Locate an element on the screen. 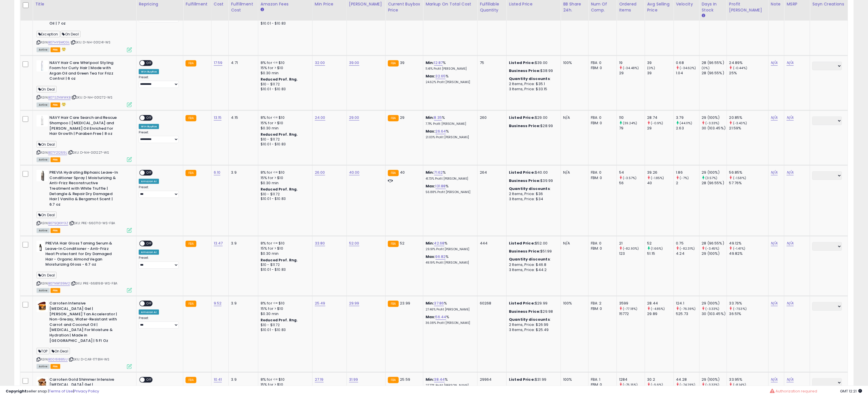 The height and width of the screenshot is (397, 868). div: 4.15 is located at coordinates (242, 118).